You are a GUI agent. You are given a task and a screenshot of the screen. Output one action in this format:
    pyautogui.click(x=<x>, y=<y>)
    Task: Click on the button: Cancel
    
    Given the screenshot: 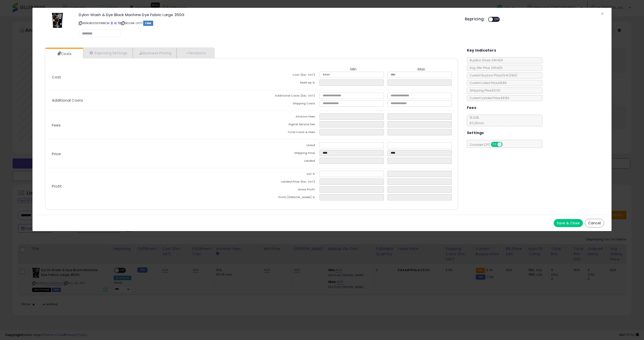 What is the action you would take?
    pyautogui.click(x=595, y=223)
    